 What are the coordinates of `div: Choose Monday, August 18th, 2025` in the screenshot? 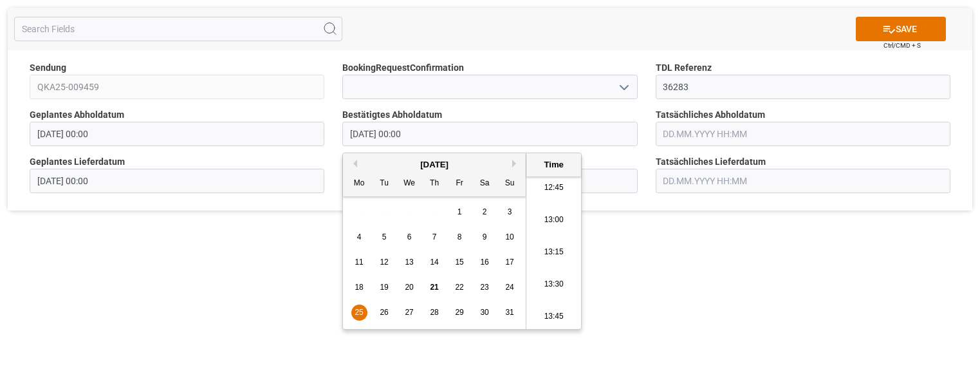 It's located at (359, 287).